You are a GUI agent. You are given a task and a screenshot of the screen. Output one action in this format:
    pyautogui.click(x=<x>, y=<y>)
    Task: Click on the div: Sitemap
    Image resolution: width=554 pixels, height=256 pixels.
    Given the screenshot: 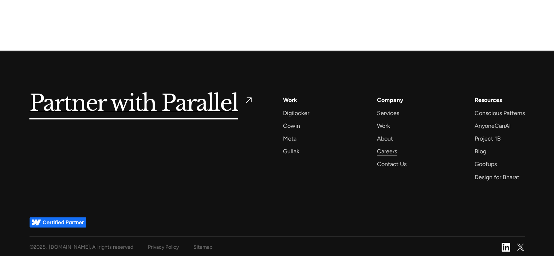 What is the action you would take?
    pyautogui.click(x=203, y=247)
    